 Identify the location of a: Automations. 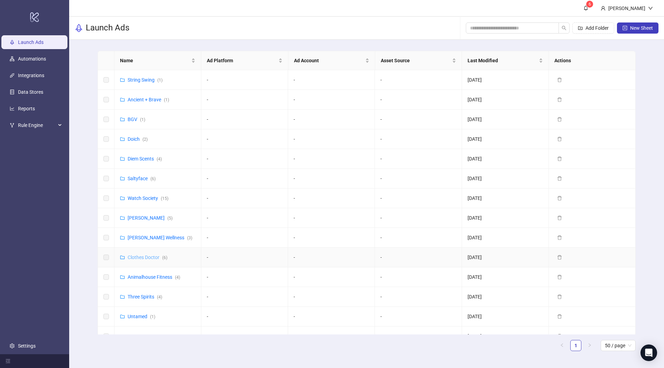
(32, 59).